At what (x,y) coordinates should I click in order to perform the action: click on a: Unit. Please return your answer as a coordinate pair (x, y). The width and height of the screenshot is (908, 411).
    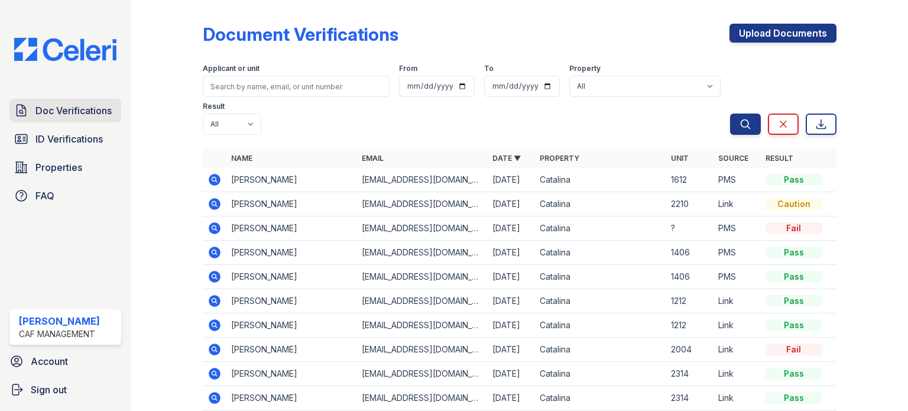
    Looking at the image, I should click on (680, 158).